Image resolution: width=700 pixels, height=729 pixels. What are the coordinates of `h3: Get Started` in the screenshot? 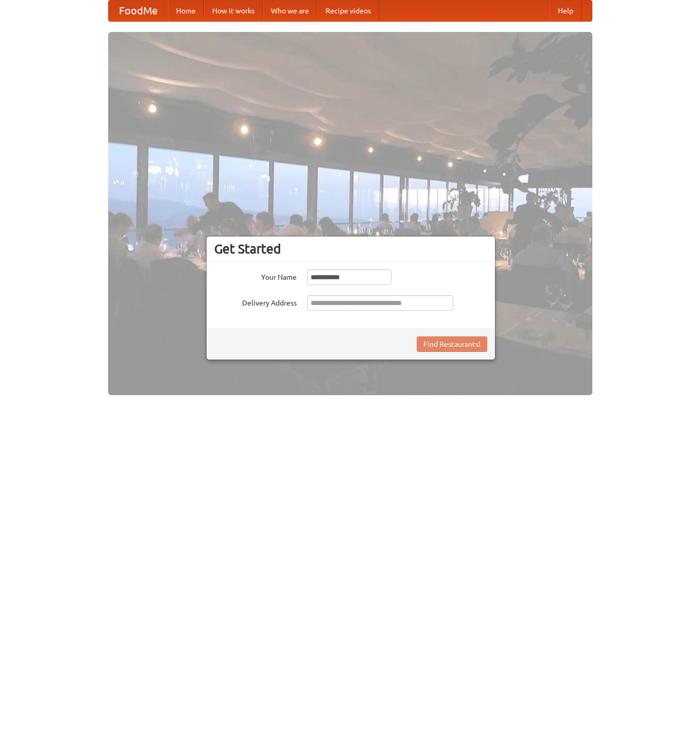 It's located at (351, 249).